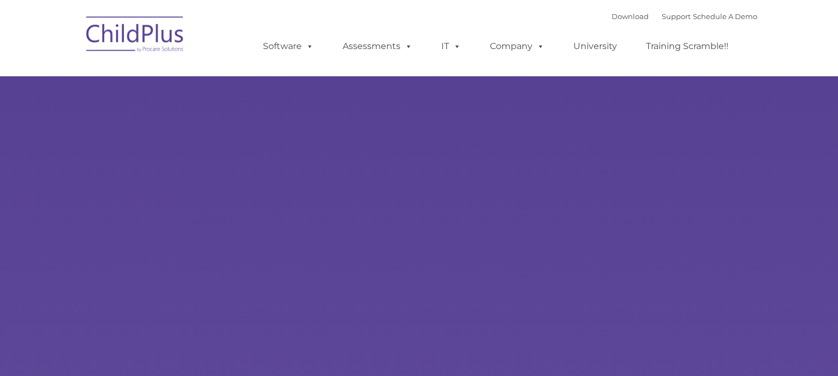 This screenshot has width=838, height=376. What do you see at coordinates (595, 46) in the screenshot?
I see `a: University` at bounding box center [595, 46].